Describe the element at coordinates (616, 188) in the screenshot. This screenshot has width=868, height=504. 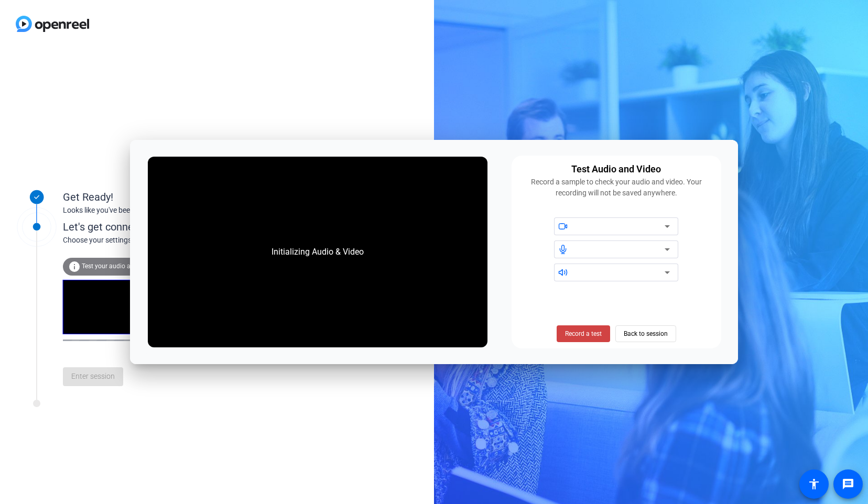
I see `div: Record a sample to check your audio and video. Your recording will not be saved anywhere.` at that location.